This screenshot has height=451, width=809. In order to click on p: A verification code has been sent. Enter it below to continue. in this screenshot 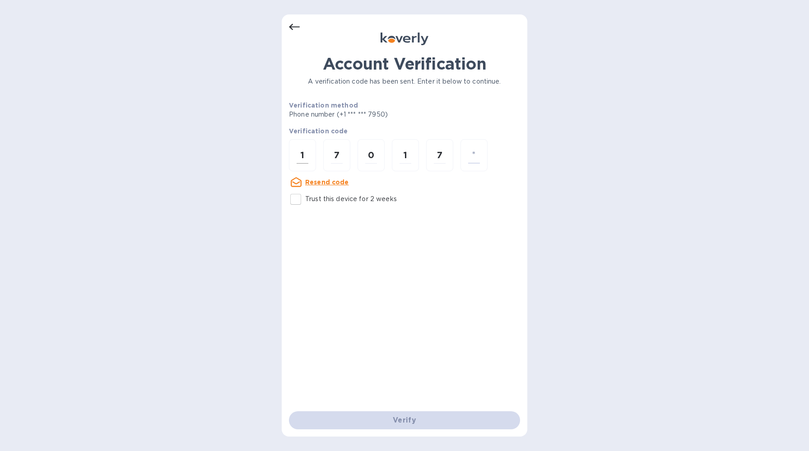, I will do `click(405, 81)`.